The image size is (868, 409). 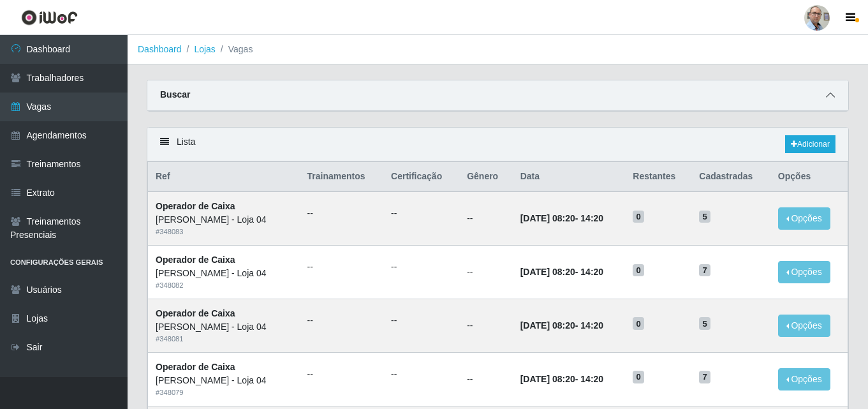 I want to click on div: # 348082, so click(x=224, y=286).